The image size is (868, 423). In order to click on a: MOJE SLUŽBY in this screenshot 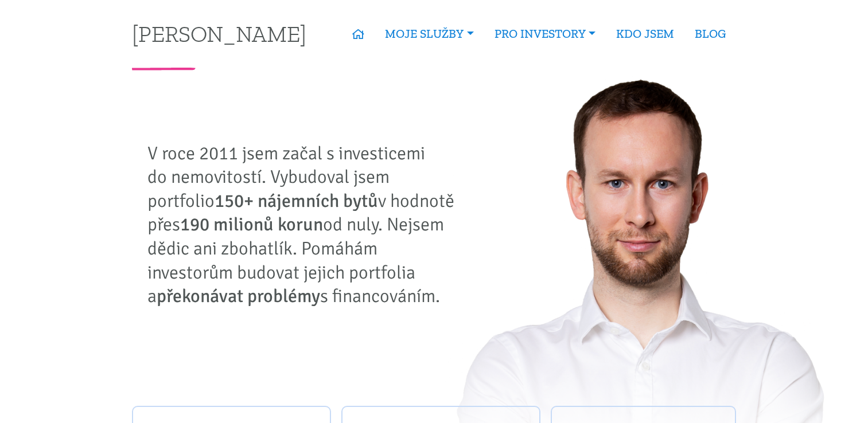, I will do `click(430, 34)`.